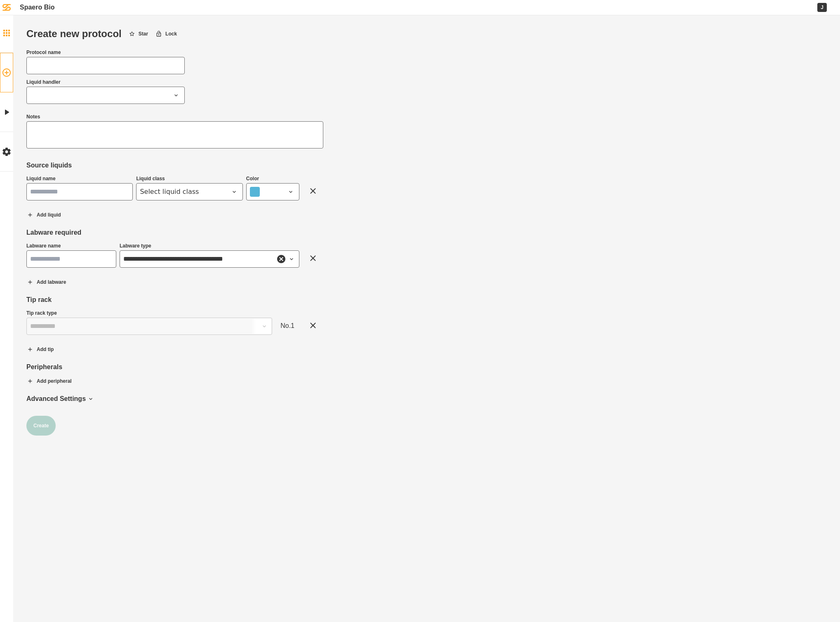 The image size is (840, 622). Describe the element at coordinates (167, 33) in the screenshot. I see `button: Lock` at that location.